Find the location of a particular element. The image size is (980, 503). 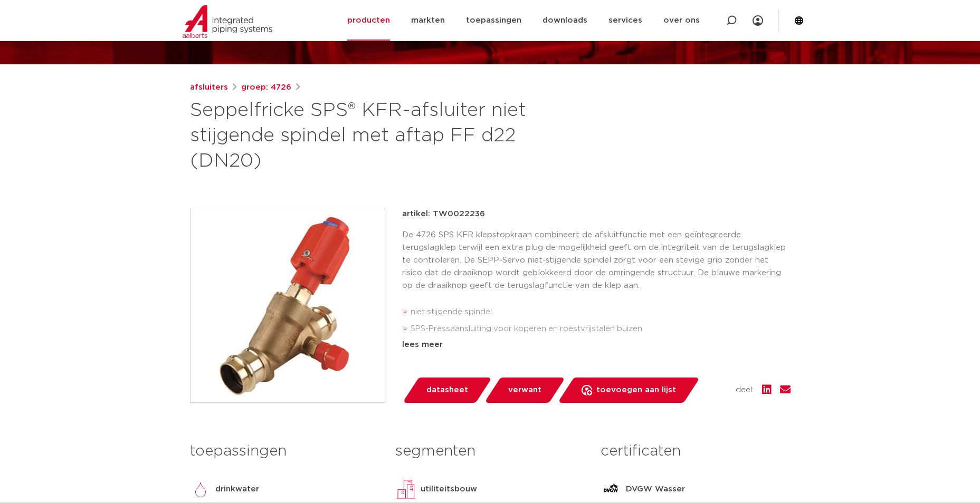

p: drinkwater is located at coordinates (237, 489).